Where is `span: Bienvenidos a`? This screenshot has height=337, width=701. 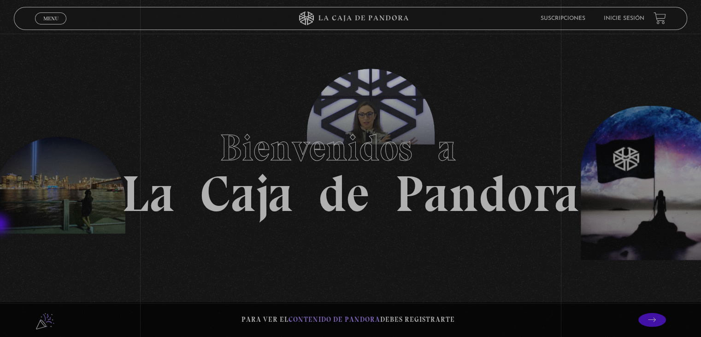
span: Bienvenidos a is located at coordinates (351, 148).